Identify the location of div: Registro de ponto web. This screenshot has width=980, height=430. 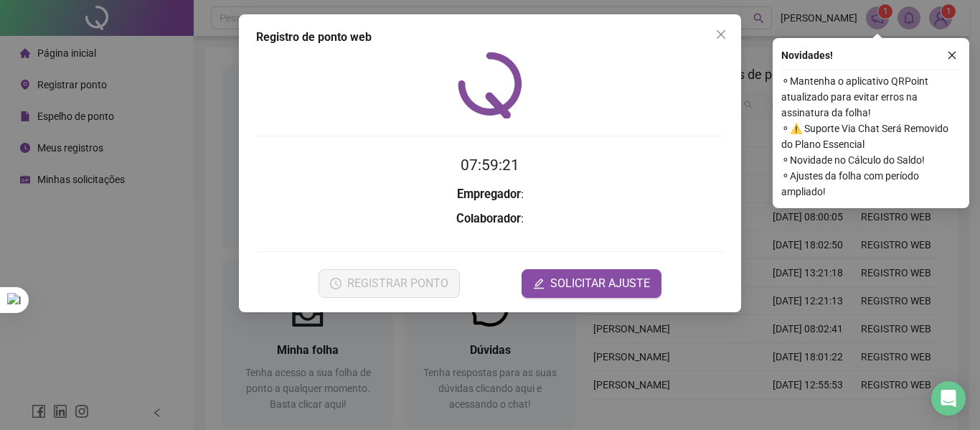
(490, 37).